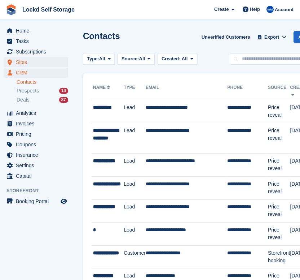 Image resolution: width=300 pixels, height=280 pixels. Describe the element at coordinates (42, 100) in the screenshot. I see `a: Deals 87` at that location.